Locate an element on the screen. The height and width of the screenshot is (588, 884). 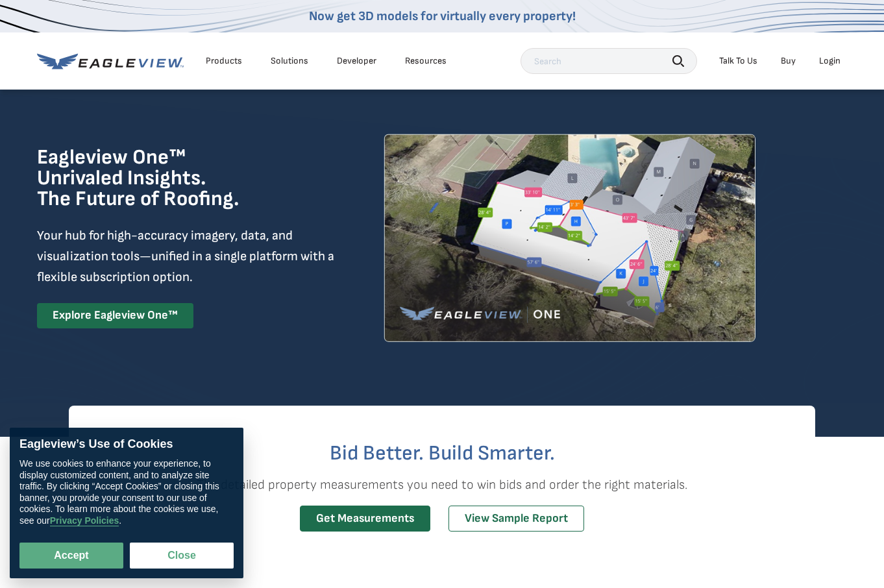
a: Privacy Policies is located at coordinates (84, 520).